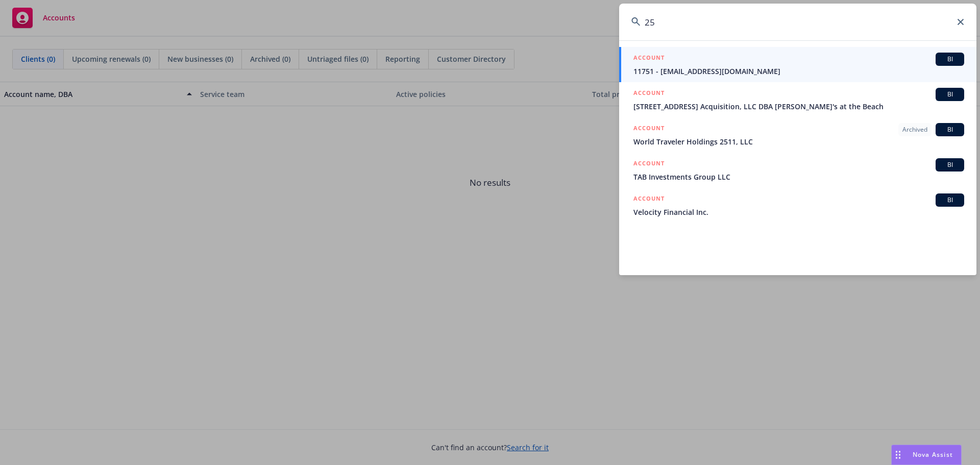 This screenshot has width=980, height=465. What do you see at coordinates (797, 22) in the screenshot?
I see `input: Search...` at bounding box center [797, 22].